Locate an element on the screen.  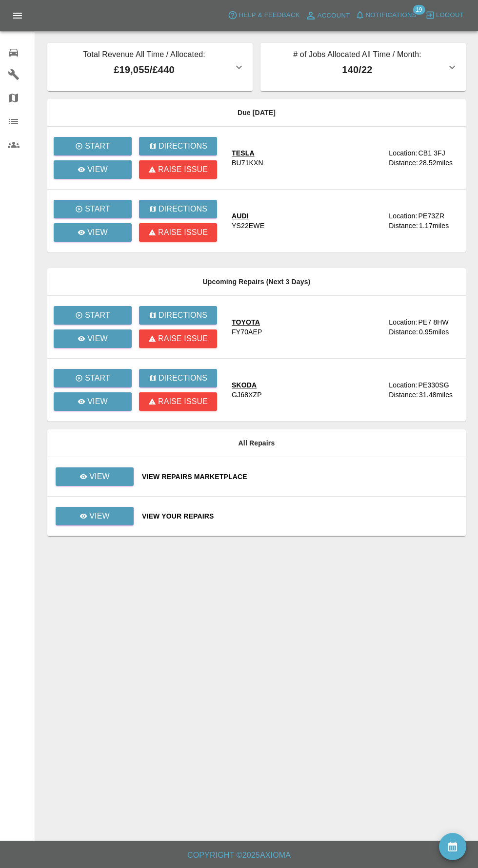
a: TOYOTAFY70AEP is located at coordinates (306, 327).